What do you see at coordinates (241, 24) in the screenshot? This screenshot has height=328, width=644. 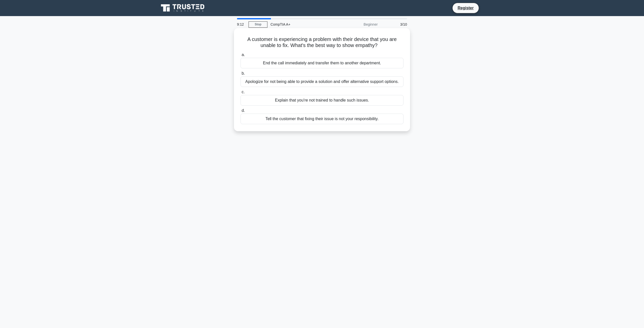 I see `div: 9:12` at bounding box center [241, 24].